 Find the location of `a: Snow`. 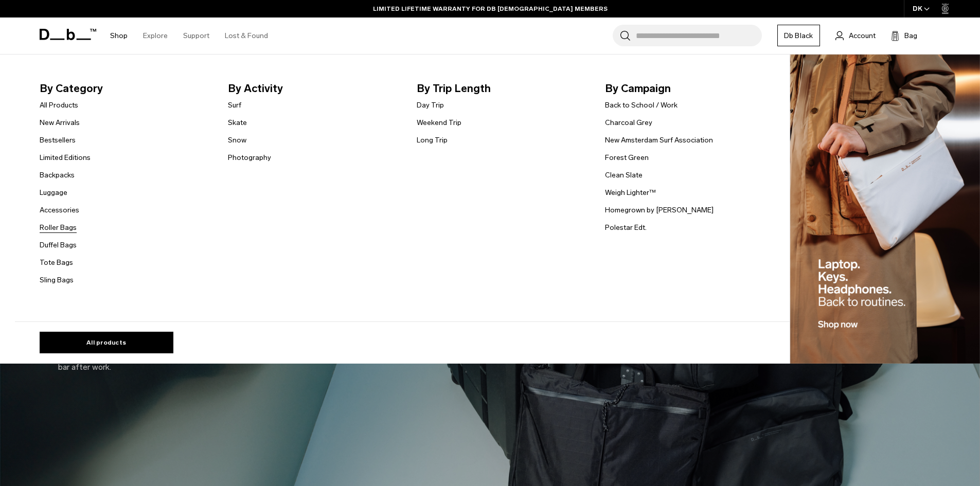

a: Snow is located at coordinates (237, 140).